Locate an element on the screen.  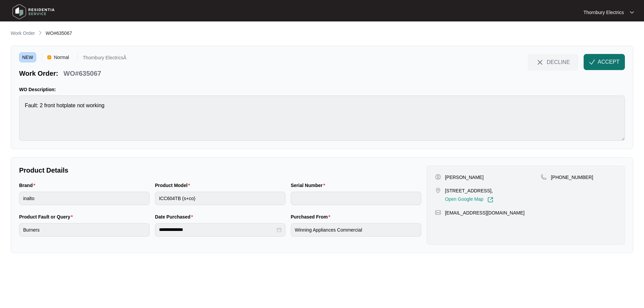
span: ACCEPT is located at coordinates (608, 62).